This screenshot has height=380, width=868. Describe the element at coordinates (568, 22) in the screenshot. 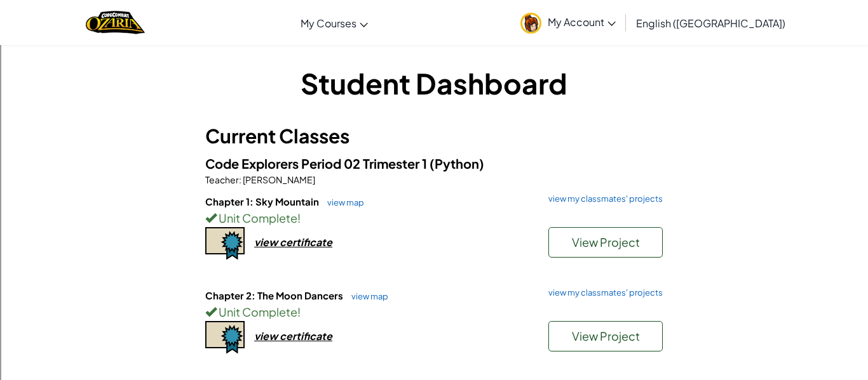

I see `a: My Account` at that location.